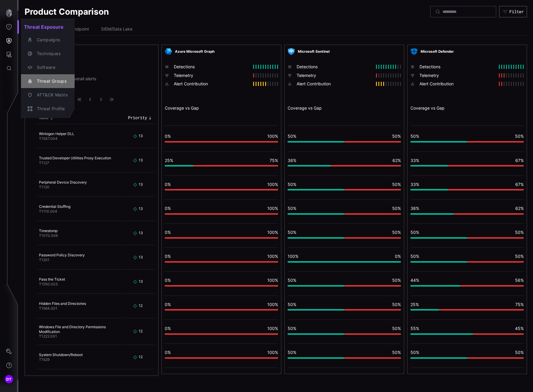 The height and width of the screenshot is (392, 533). I want to click on a: Threat Profile, so click(48, 108).